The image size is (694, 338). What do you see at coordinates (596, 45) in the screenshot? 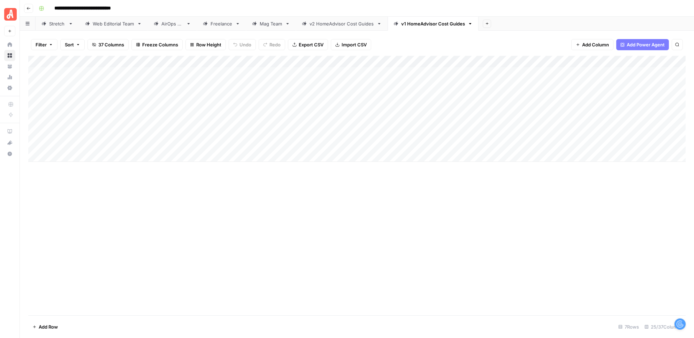
I see `span: Add Column` at bounding box center [596, 45].